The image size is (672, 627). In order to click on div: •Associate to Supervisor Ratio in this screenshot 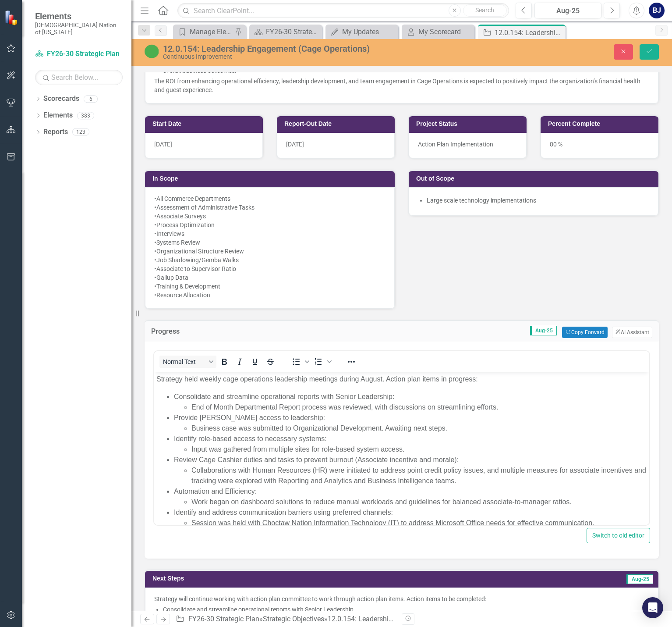, I will do `click(270, 269)`.